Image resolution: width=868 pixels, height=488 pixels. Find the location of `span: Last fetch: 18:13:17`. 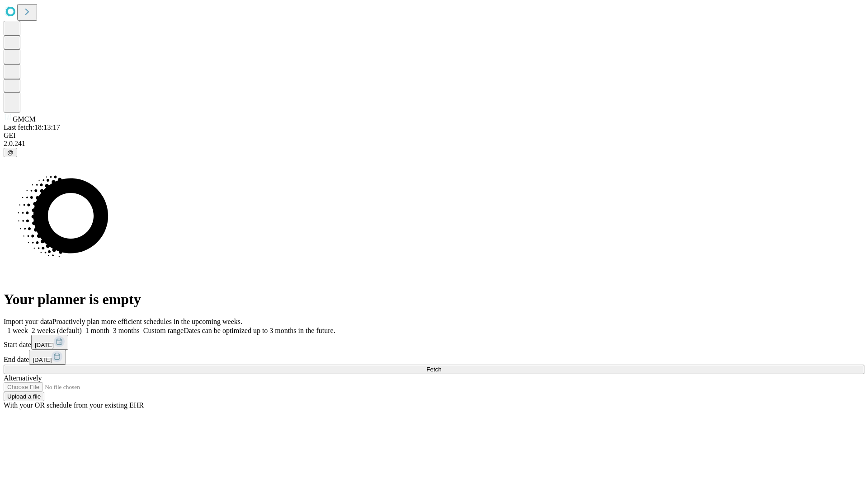

span: Last fetch: 18:13:17 is located at coordinates (32, 127).